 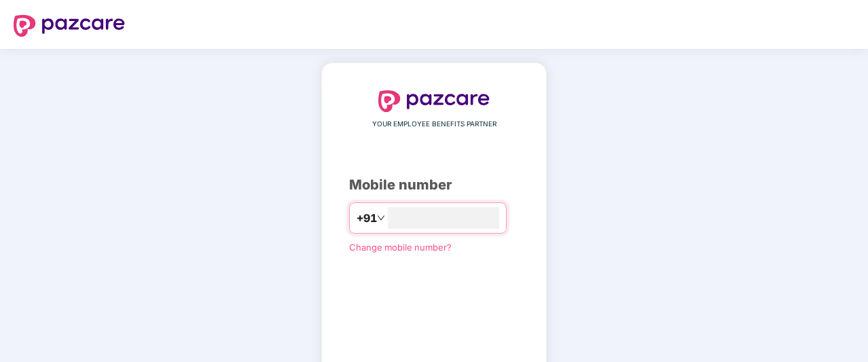 What do you see at coordinates (434, 185) in the screenshot?
I see `div: Mobile number` at bounding box center [434, 185].